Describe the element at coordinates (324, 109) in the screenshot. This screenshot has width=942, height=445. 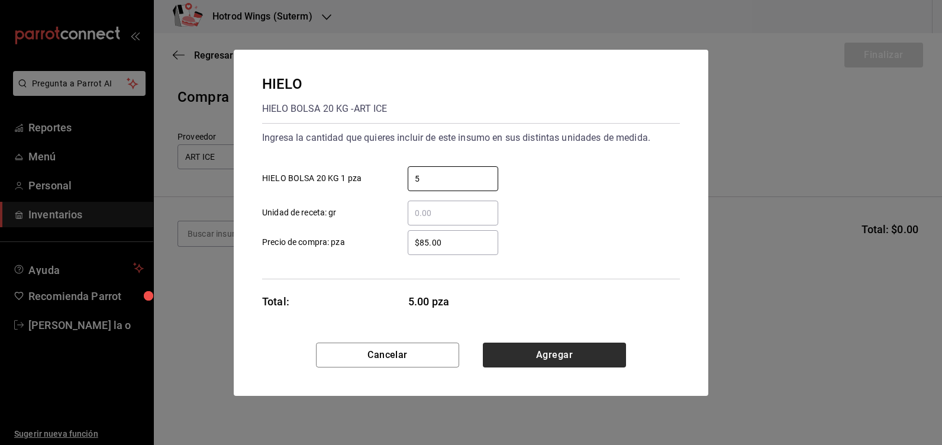
I see `div: HIELO BOLSA 20 KG - ART ICE` at that location.